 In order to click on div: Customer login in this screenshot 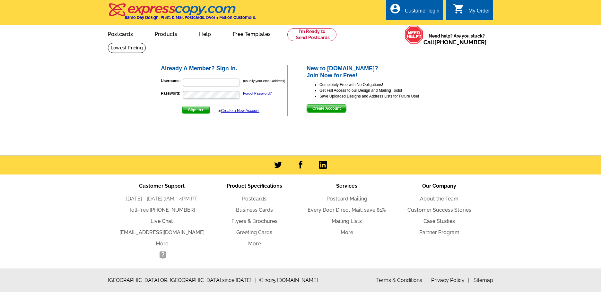, I will do `click(422, 13)`.